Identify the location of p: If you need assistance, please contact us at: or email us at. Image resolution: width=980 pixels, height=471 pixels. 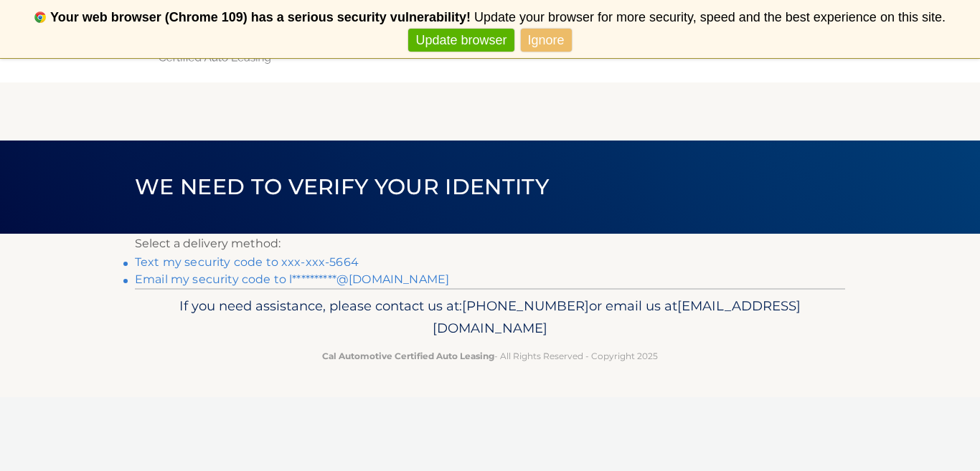
(490, 318).